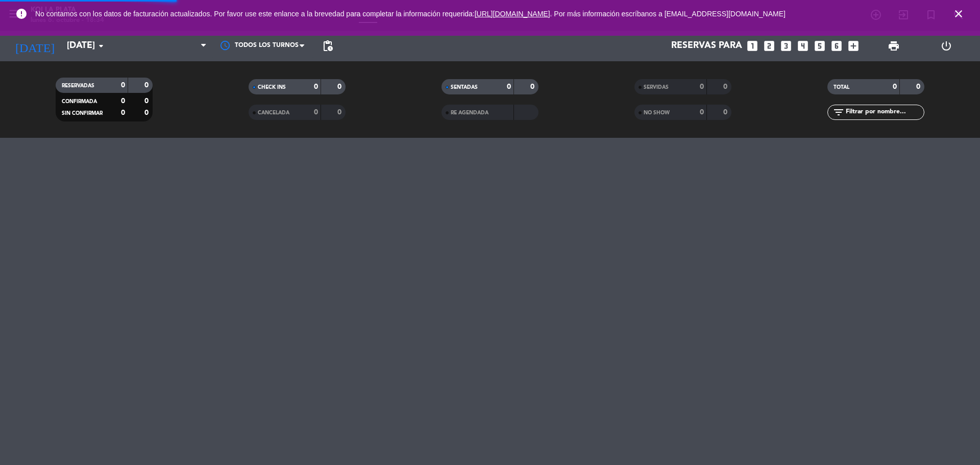  I want to click on span: CHECK INS, so click(271, 88).